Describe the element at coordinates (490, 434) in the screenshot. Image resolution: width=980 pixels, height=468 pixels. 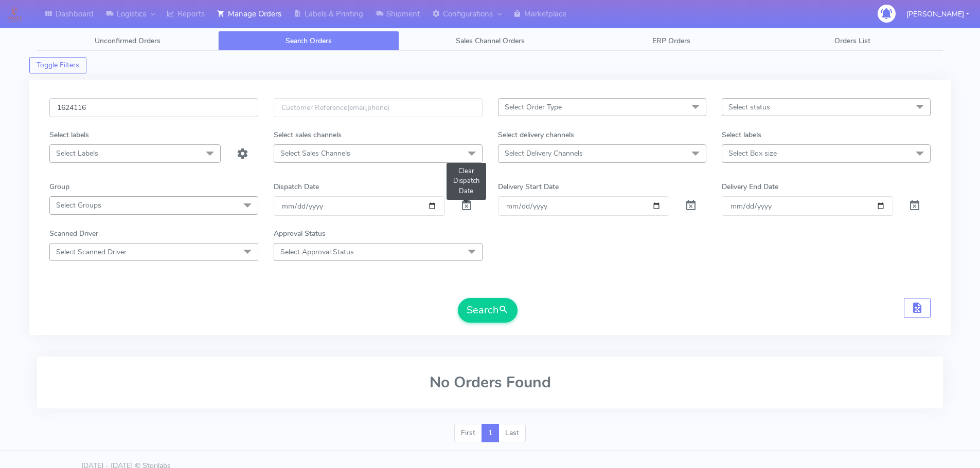
I see `a: 1` at that location.